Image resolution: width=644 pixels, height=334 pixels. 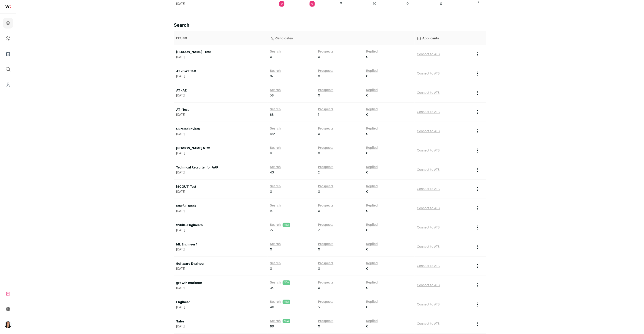 What do you see at coordinates (221, 38) in the screenshot?
I see `p: Project` at bounding box center [221, 38].